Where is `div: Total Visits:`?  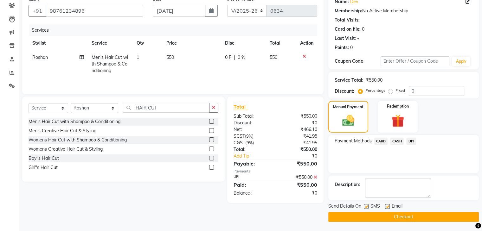 div: Total Visits: is located at coordinates (347, 20).